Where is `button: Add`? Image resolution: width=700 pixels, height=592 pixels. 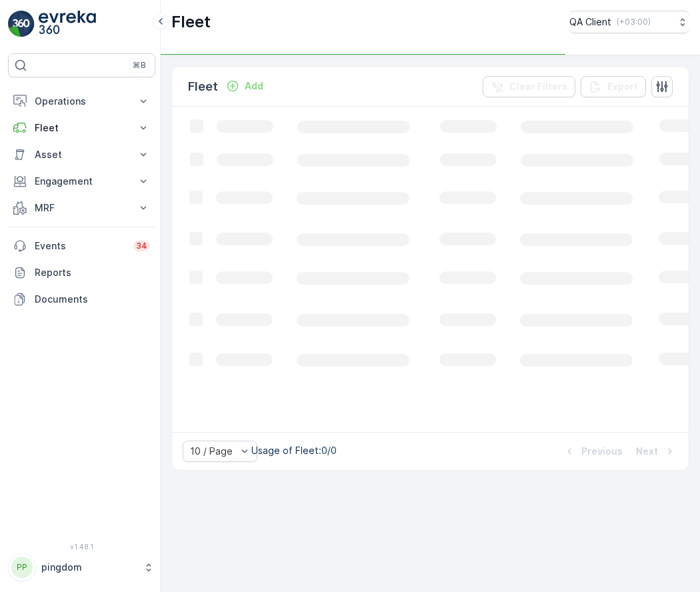
button: Add is located at coordinates (245, 86).